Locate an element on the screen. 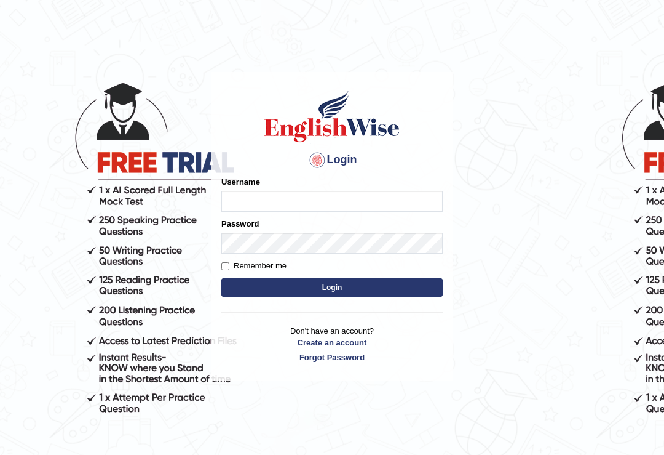 Image resolution: width=664 pixels, height=455 pixels. label: Username is located at coordinates (241, 181).